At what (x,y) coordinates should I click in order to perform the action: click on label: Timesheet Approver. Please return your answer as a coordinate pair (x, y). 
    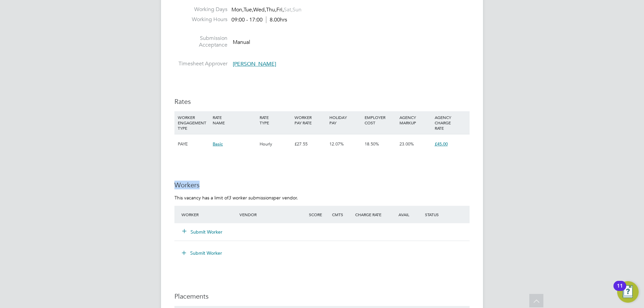
    Looking at the image, I should click on (201, 64).